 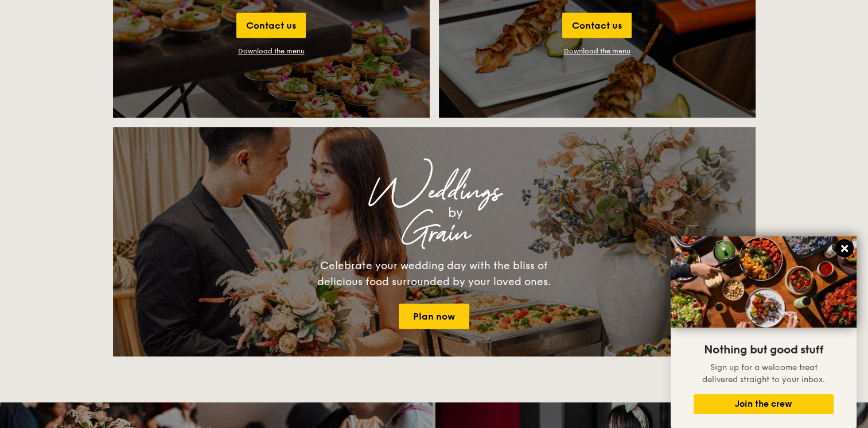 I want to click on span: Nothing but good stuff, so click(x=764, y=350).